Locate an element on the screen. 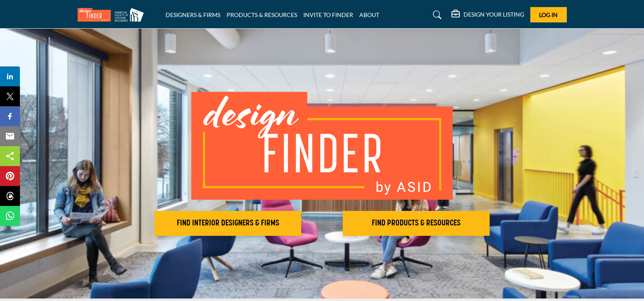 Image resolution: width=644 pixels, height=301 pixels. span: Log In is located at coordinates (548, 15).